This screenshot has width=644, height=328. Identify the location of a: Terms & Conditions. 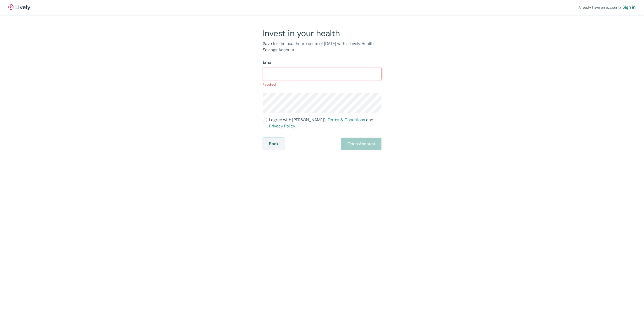
(346, 119).